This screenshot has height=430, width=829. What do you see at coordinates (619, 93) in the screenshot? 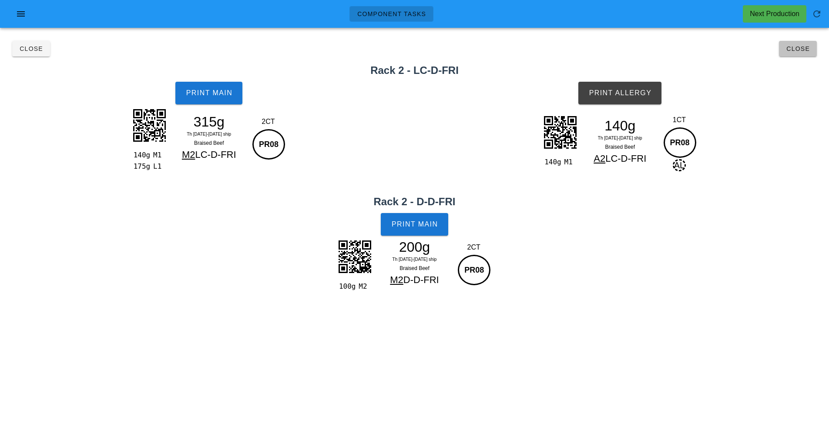
I see `span: Print Allergy` at bounding box center [619, 93].